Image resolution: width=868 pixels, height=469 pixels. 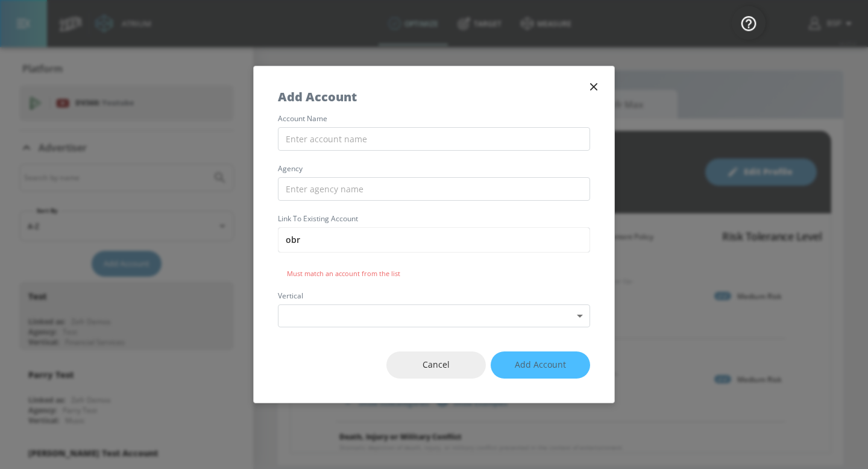 What do you see at coordinates (317, 97) in the screenshot?
I see `h5: Add Account` at bounding box center [317, 97].